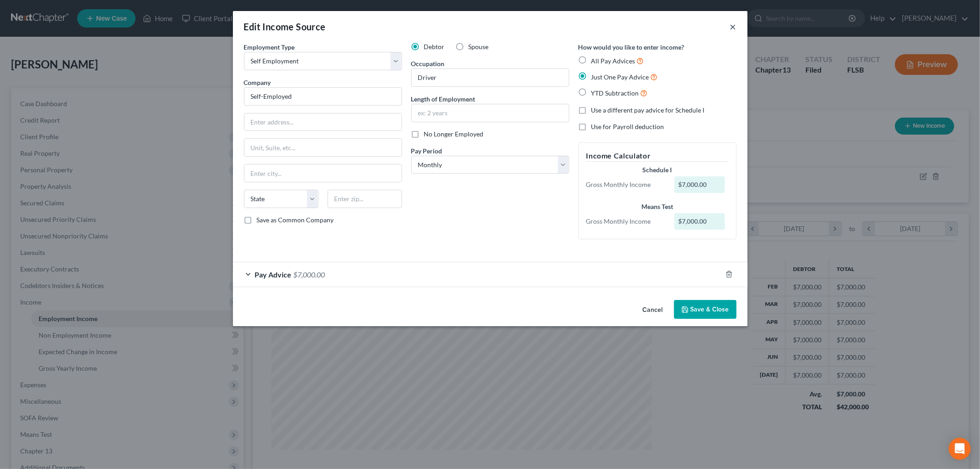 This screenshot has width=980, height=469. Describe the element at coordinates (323, 148) in the screenshot. I see `input: Unit, Suite, etc...` at that location.